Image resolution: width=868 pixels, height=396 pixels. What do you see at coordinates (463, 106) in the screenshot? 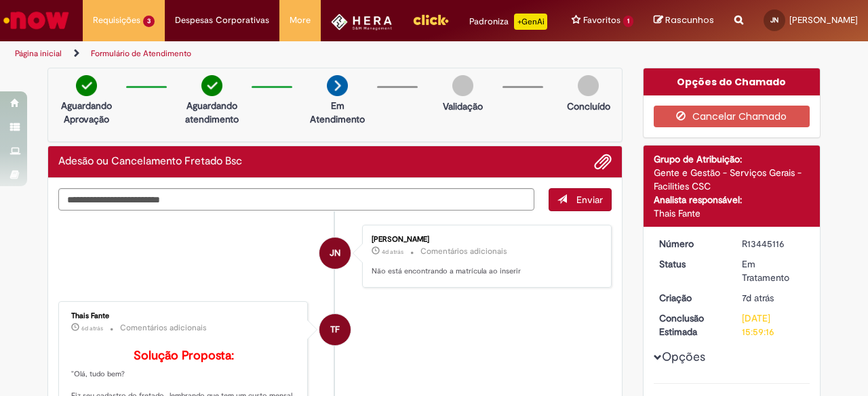
I see `p: Validação` at bounding box center [463, 106].